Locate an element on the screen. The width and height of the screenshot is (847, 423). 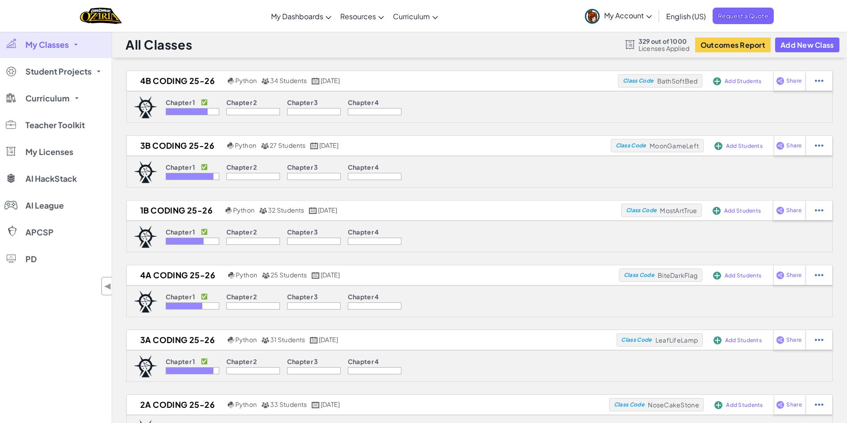
span: MostArtTrue is located at coordinates (678, 210).